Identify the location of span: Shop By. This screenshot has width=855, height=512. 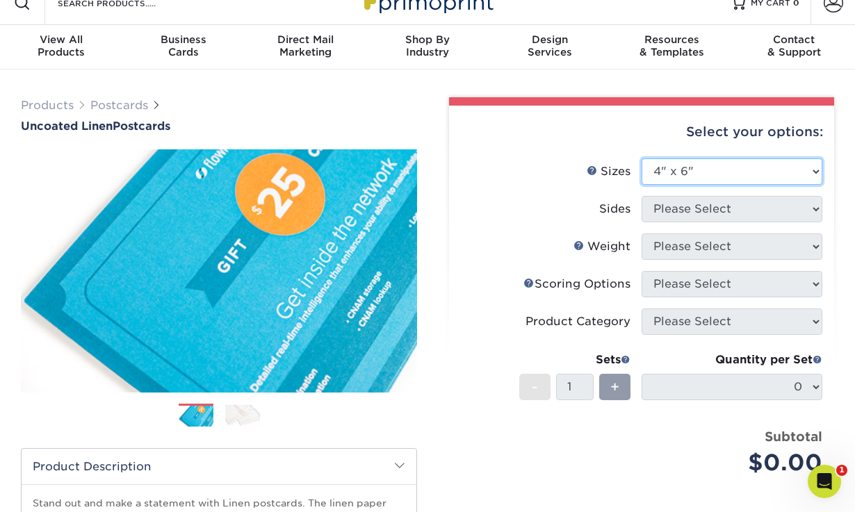
(427, 40).